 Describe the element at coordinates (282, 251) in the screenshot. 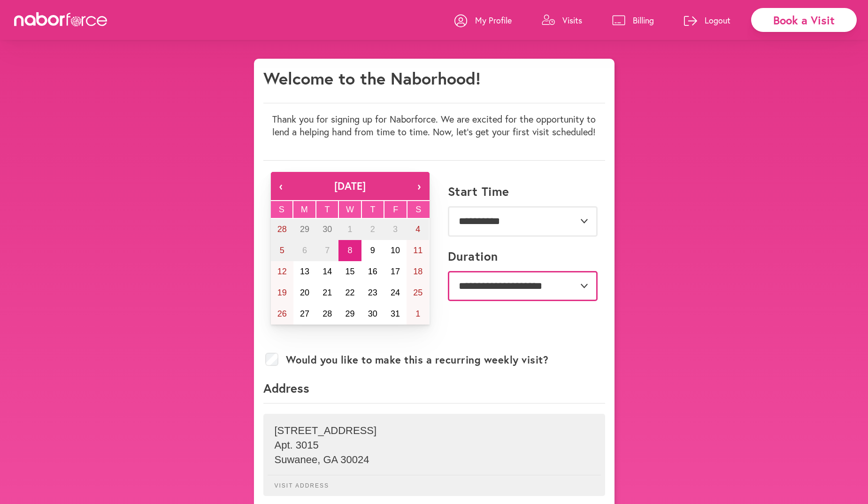

I see `abbr: October 5, 2025` at that location.